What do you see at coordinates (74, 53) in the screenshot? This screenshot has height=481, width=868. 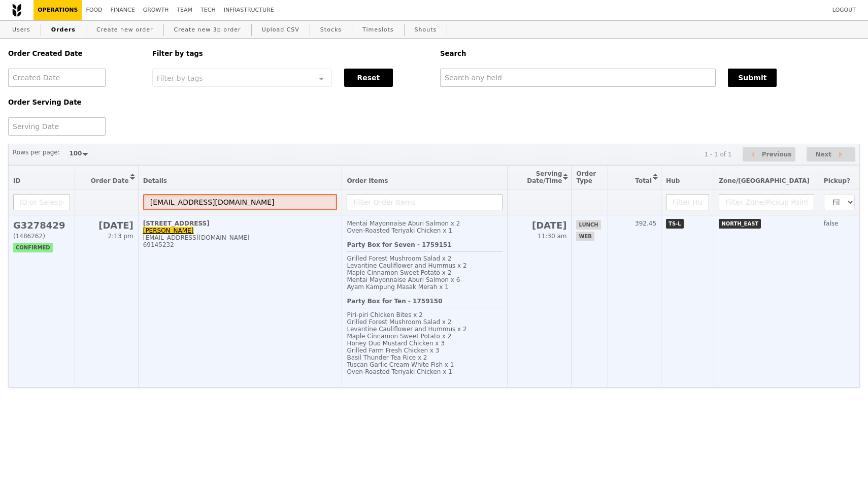 I see `h5: Order Created Date` at bounding box center [74, 53].